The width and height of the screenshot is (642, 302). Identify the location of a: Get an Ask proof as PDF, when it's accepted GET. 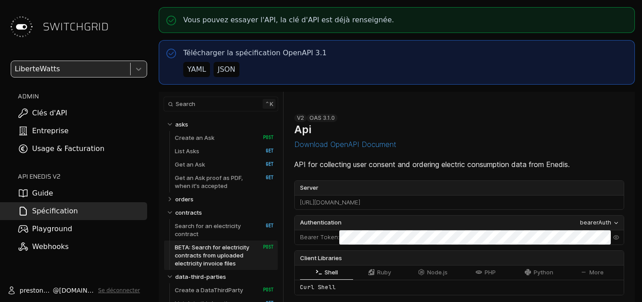
(224, 182).